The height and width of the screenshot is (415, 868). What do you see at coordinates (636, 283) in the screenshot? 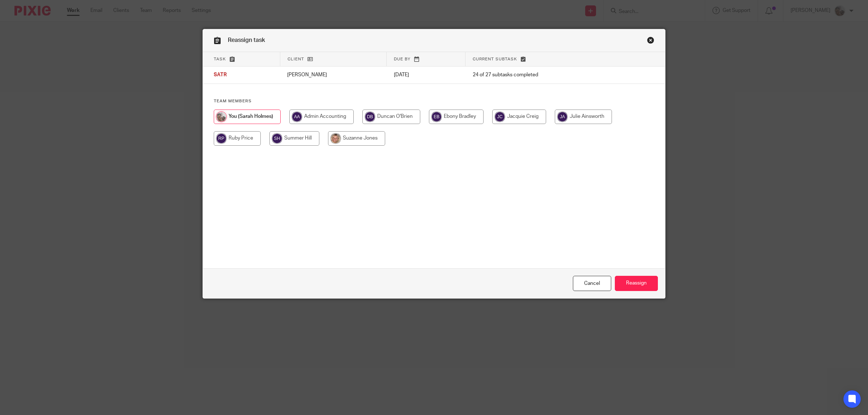
I see `input: Reassign` at bounding box center [636, 283].